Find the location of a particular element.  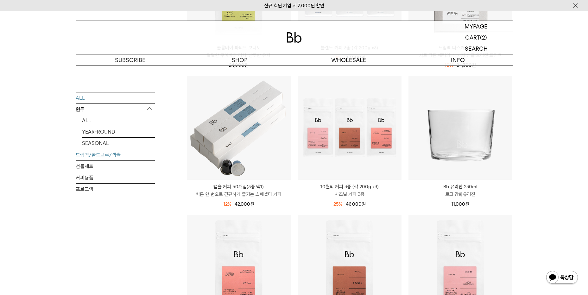

a: SHOP is located at coordinates (239, 60).